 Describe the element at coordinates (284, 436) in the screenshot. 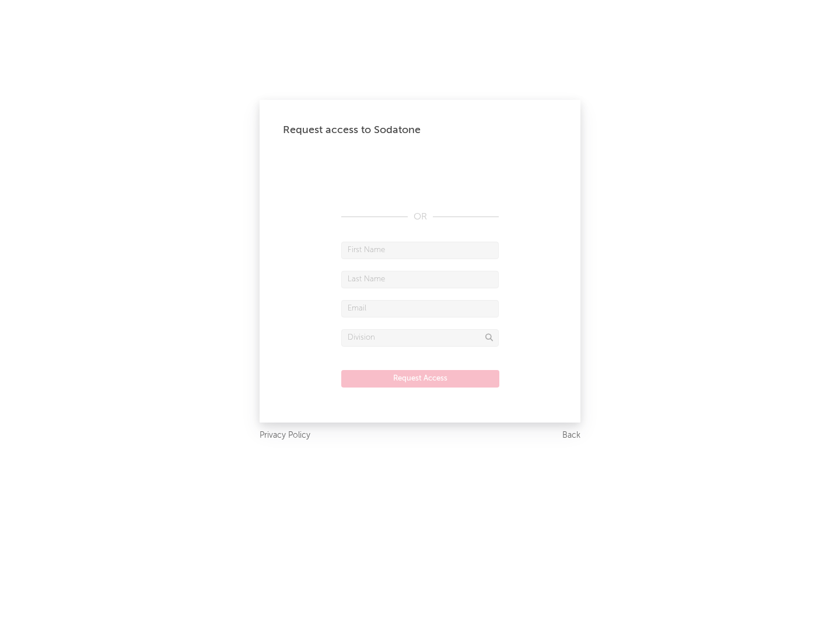

I see `a: Privacy Policy` at that location.